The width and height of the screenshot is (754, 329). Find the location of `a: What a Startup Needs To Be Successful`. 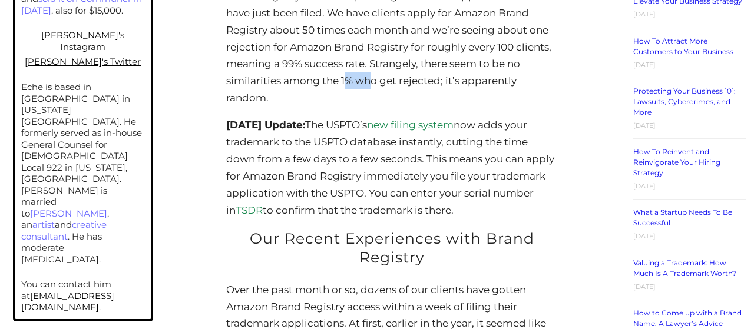

a: What a Startup Needs To Be Successful is located at coordinates (683, 217).